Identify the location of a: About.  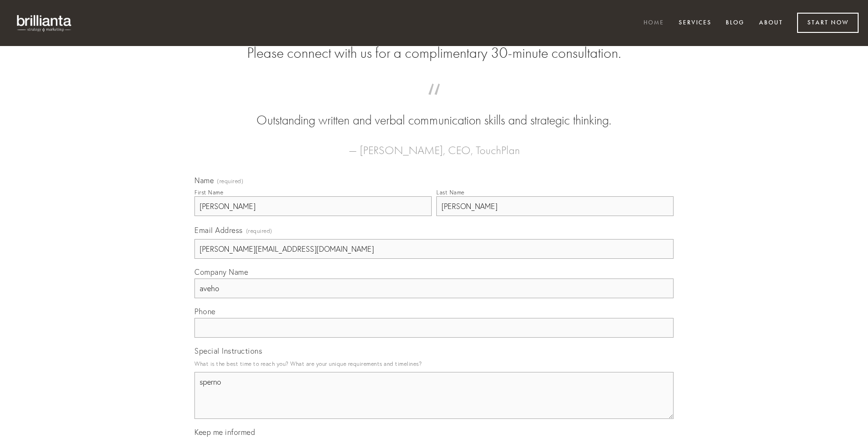
(771, 23).